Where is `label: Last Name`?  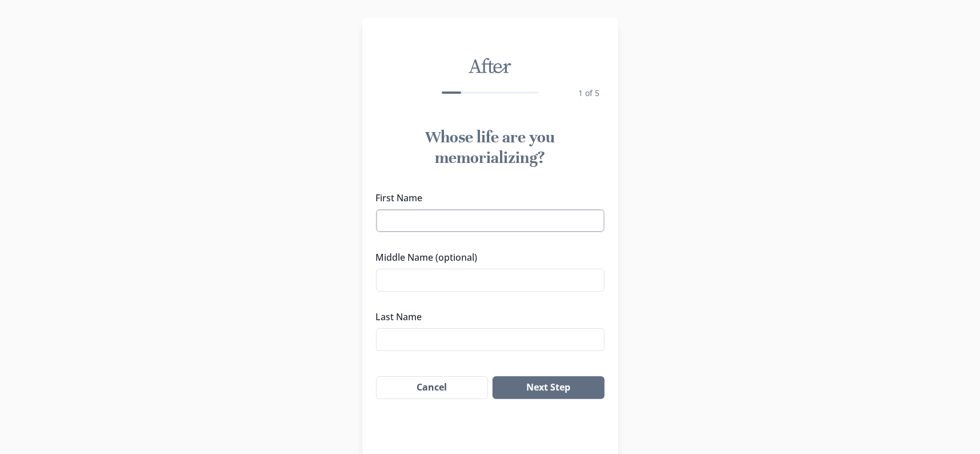
label: Last Name is located at coordinates (487, 317).